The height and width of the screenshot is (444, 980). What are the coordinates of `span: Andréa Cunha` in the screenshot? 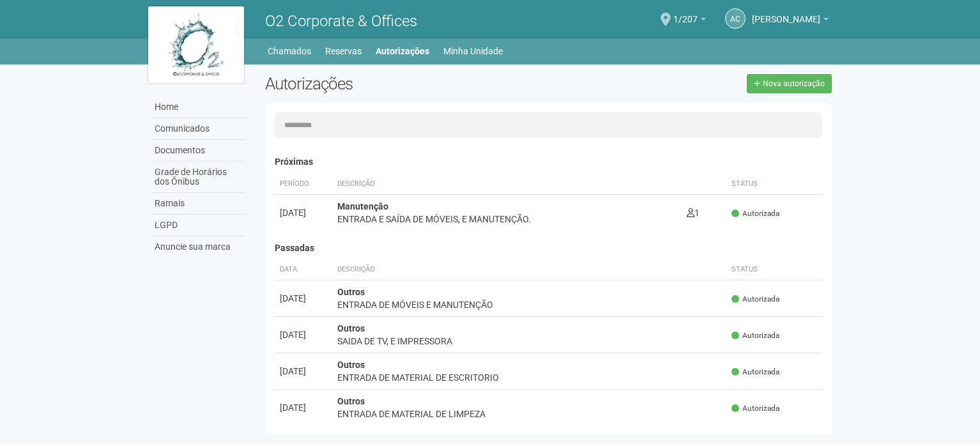 It's located at (785, 13).